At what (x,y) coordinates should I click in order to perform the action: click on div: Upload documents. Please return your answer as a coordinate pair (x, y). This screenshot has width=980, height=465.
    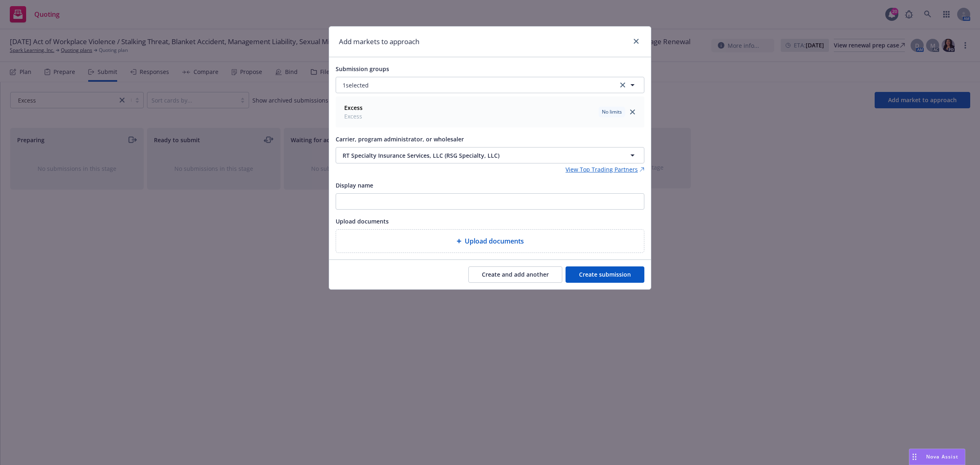
    Looking at the image, I should click on (490, 241).